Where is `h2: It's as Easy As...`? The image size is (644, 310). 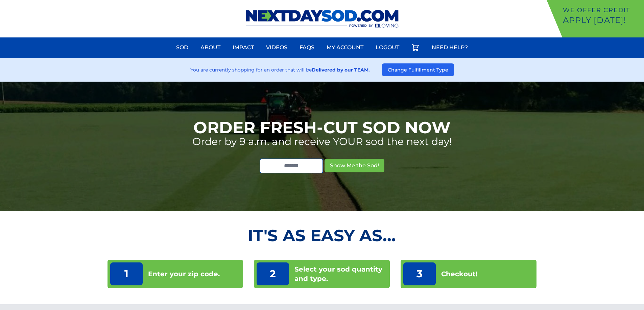
h2: It's as Easy As... is located at coordinates (322, 236).